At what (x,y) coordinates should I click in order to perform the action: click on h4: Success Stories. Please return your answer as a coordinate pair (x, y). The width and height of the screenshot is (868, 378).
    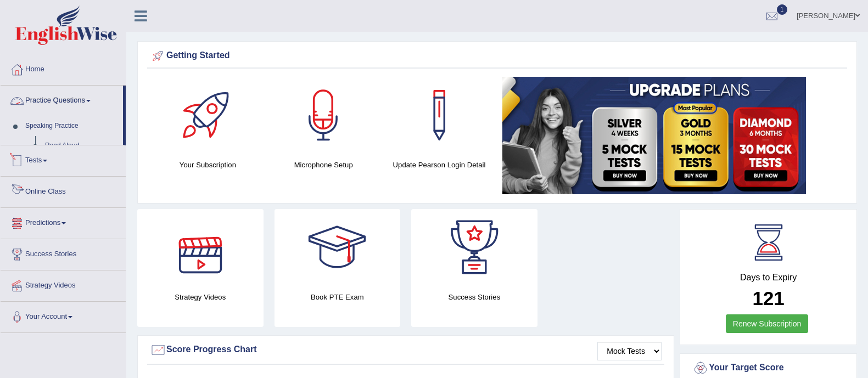
    Looking at the image, I should click on (474, 297).